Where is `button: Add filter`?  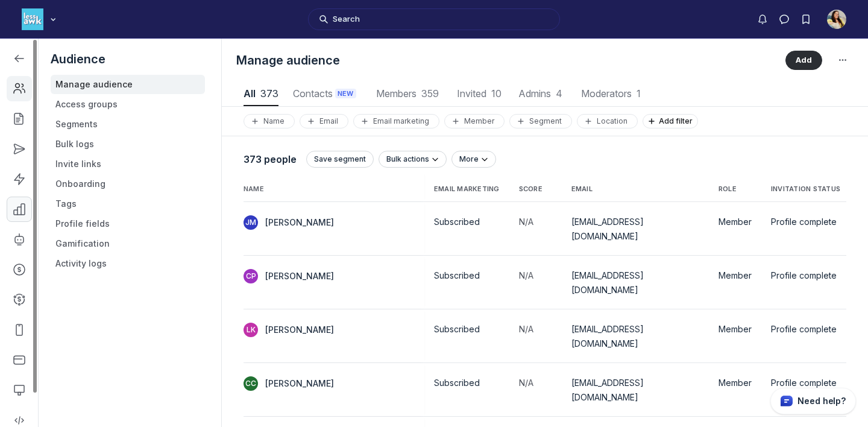 button: Add filter is located at coordinates (670, 121).